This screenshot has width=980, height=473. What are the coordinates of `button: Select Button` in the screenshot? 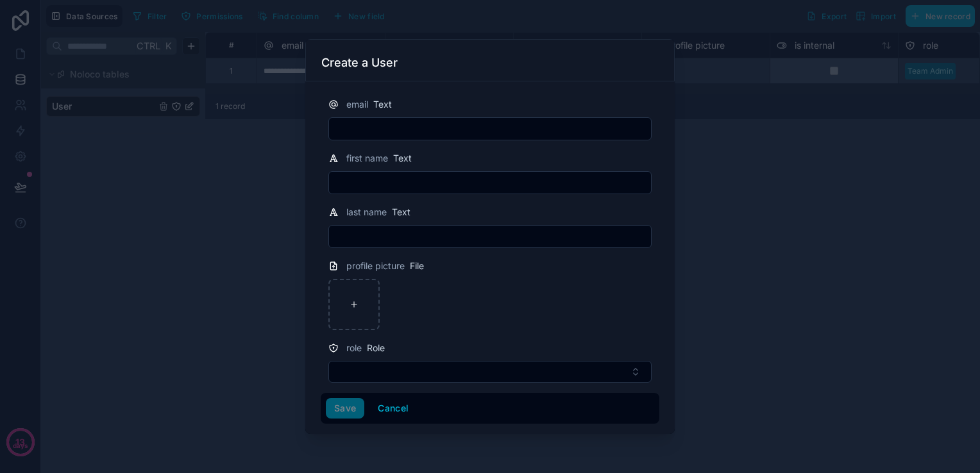 It's located at (490, 372).